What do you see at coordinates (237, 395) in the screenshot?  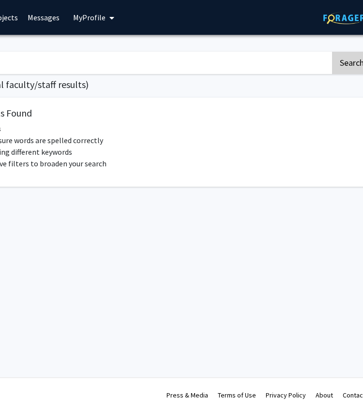 I see `a: Terms of Use` at bounding box center [237, 395].